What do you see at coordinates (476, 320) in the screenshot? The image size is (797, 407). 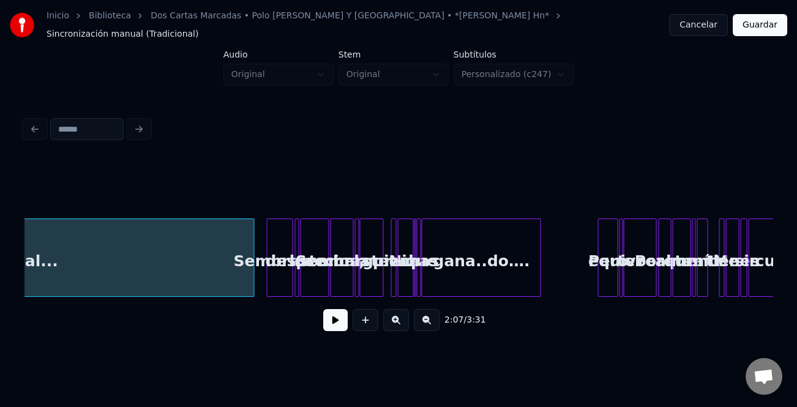 I see `span: 3:31` at bounding box center [476, 320].